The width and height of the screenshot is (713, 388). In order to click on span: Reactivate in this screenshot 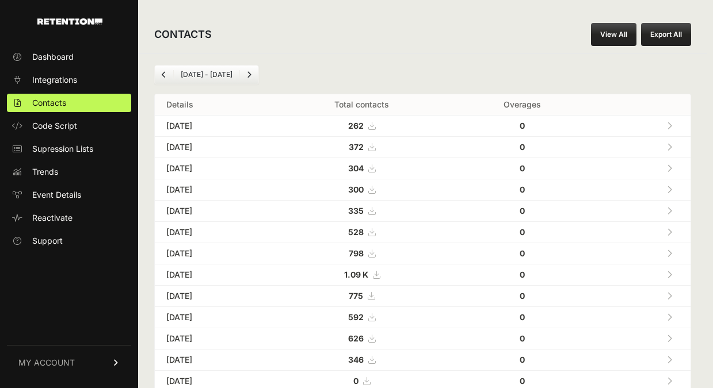, I will do `click(52, 218)`.